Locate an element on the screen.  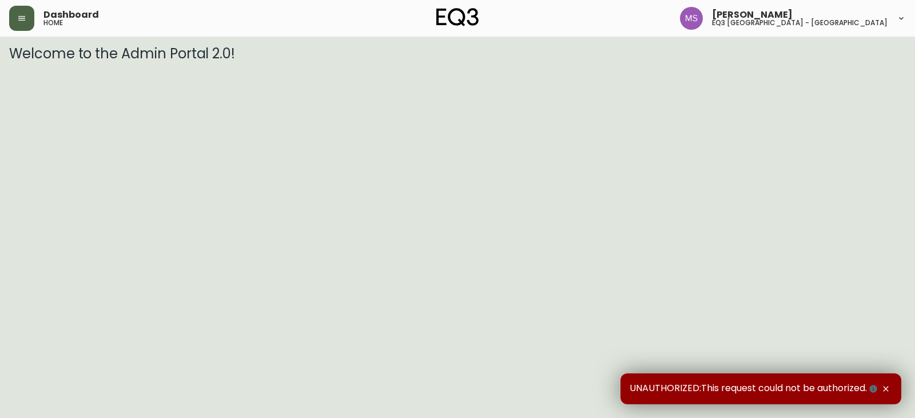
h5: home is located at coordinates (53, 23).